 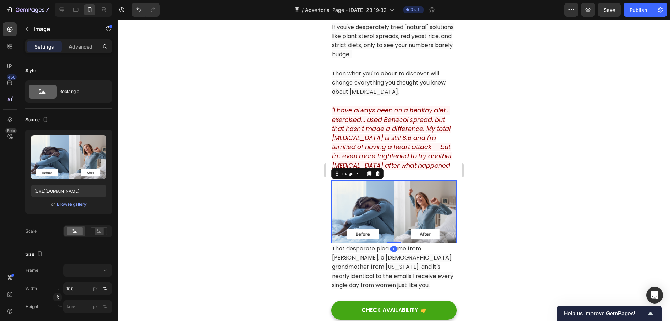 What do you see at coordinates (44, 46) in the screenshot?
I see `p: Settings` at bounding box center [44, 46].